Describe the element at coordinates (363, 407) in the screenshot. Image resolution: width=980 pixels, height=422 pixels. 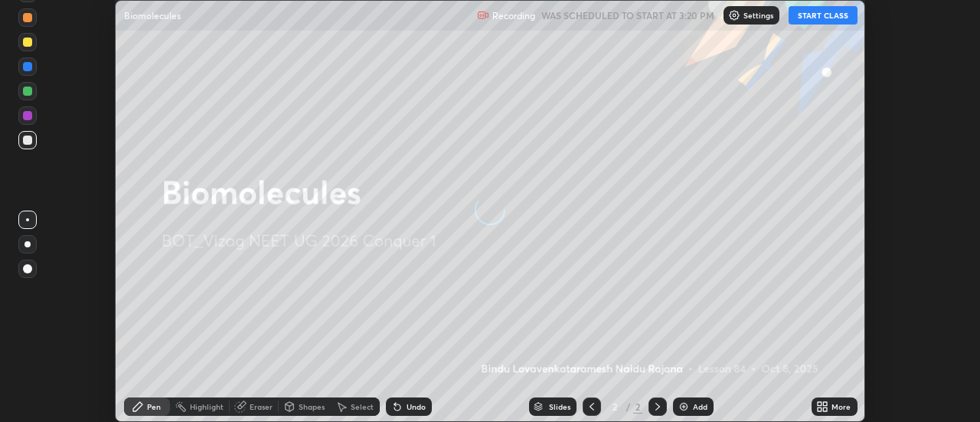
I see `div: Select` at that location.